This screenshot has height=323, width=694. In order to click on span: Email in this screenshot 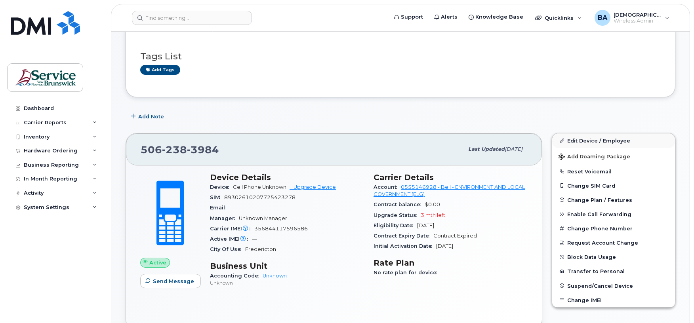, I will do `click(219, 207)`.